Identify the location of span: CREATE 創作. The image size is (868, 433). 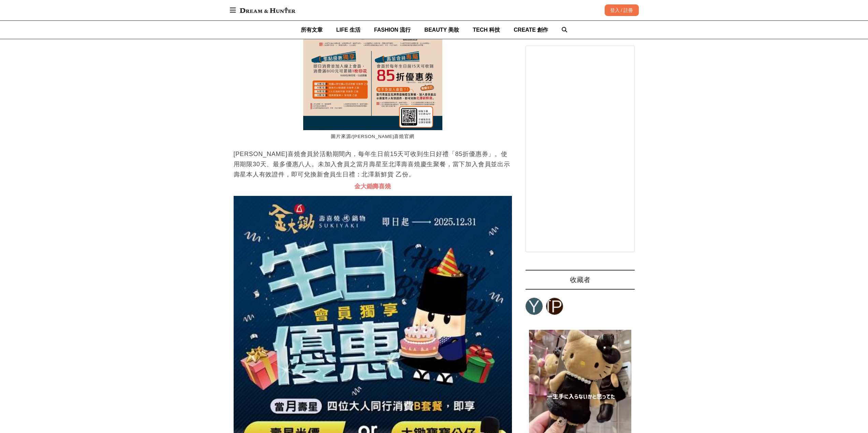
(530, 29).